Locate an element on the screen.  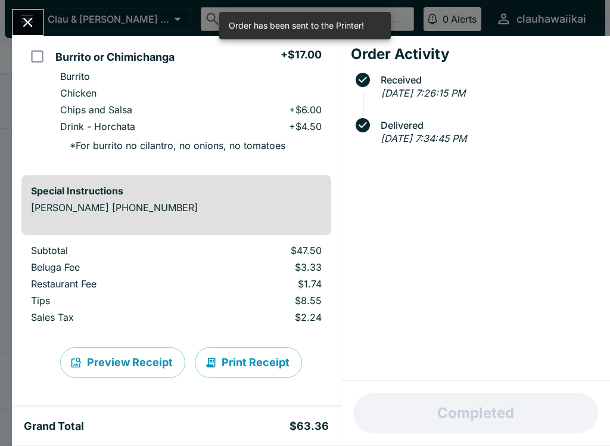
button: Close is located at coordinates (27, 22).